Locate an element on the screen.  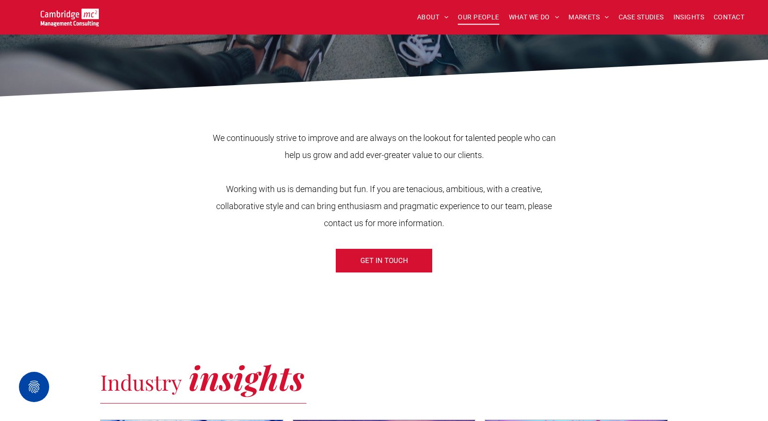
a: WHAT WE DO is located at coordinates (534, 17).